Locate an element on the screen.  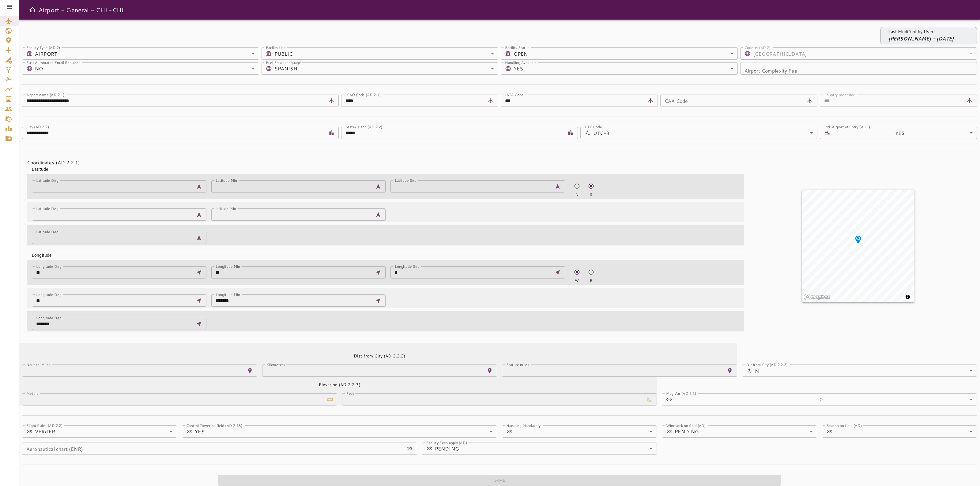
label: Intl. Airport of Entry (AOE) is located at coordinates (847, 127).